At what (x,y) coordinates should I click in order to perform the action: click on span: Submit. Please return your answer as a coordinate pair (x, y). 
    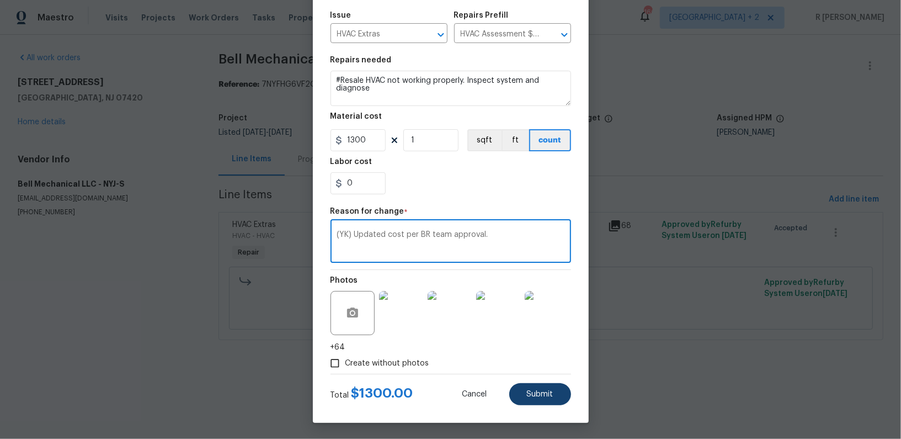
    Looking at the image, I should click on (540, 394).